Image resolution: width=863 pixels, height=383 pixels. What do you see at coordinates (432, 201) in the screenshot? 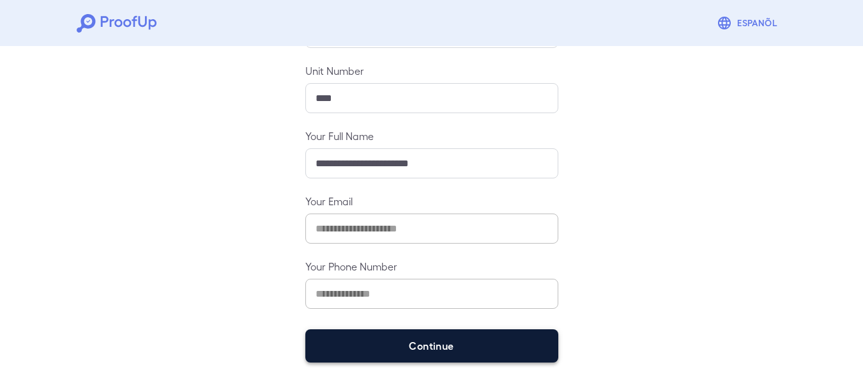
I see `label: Your Email` at bounding box center [432, 201].